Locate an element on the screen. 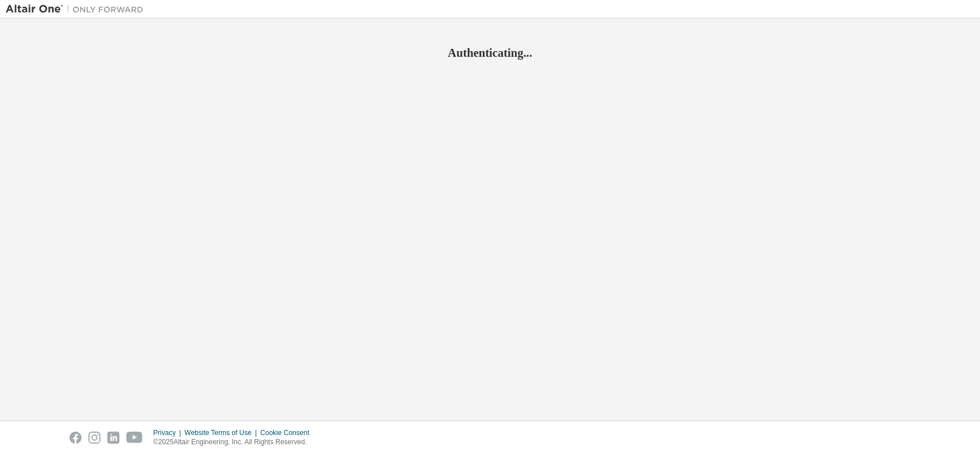 This screenshot has height=454, width=980. div: Website Terms of Use is located at coordinates (222, 433).